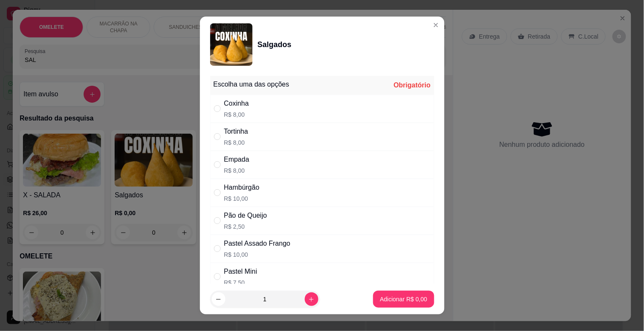 This screenshot has height=331, width=644. I want to click on p: R$ 2,50, so click(245, 226).